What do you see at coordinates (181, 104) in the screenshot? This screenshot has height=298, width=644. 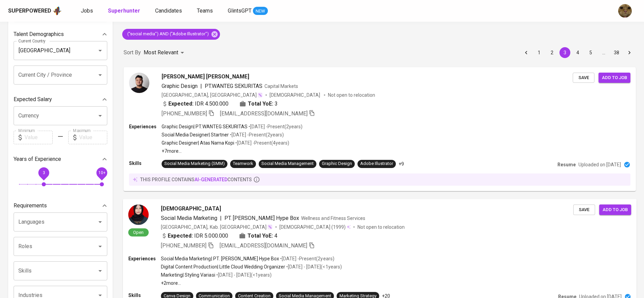 I see `b: Expected:` at bounding box center [181, 104].